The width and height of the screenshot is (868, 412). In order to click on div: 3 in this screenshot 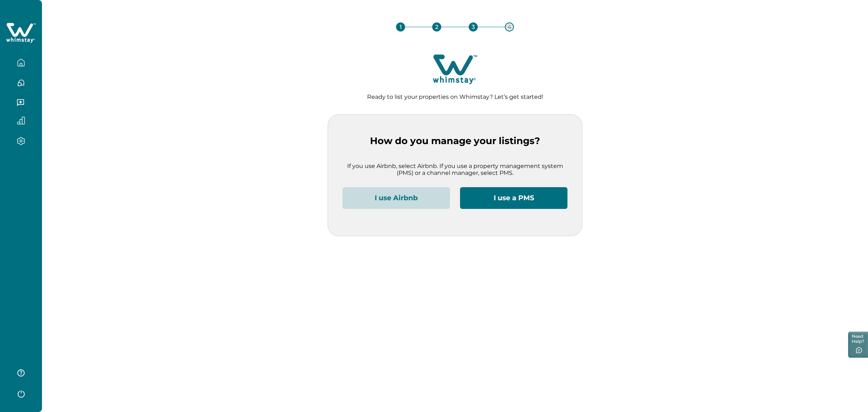, I will do `click(474, 27)`.